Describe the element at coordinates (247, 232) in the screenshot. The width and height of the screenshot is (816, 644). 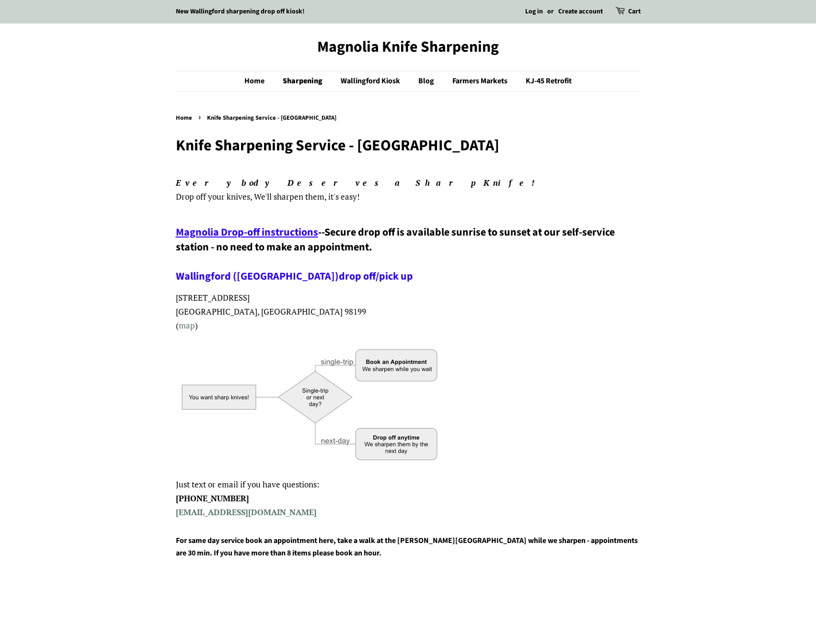
I see `span: Magnolia Drop-off instructions` at that location.